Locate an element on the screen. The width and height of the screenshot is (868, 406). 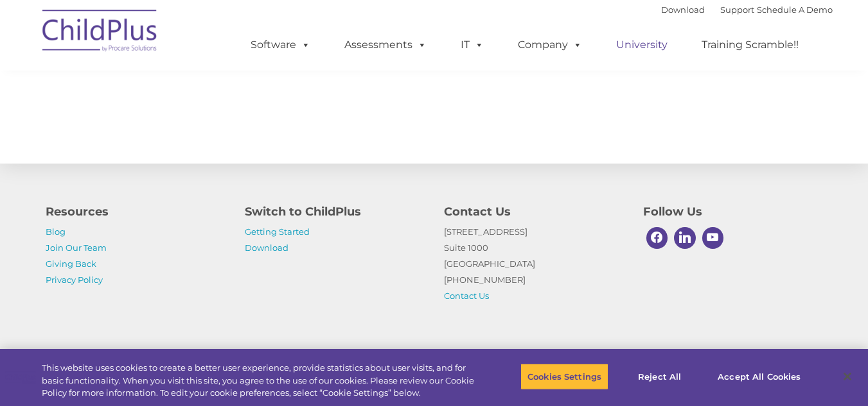
h4: Resources is located at coordinates (135, 211).